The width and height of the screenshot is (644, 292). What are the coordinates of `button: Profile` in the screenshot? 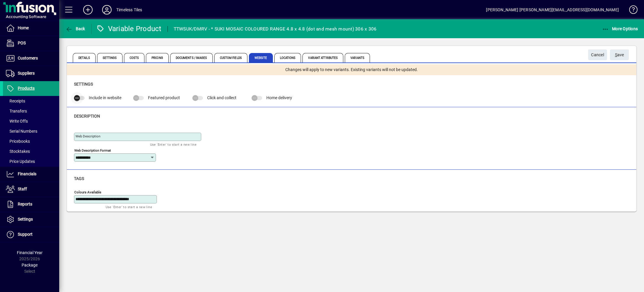 It's located at (107, 10).